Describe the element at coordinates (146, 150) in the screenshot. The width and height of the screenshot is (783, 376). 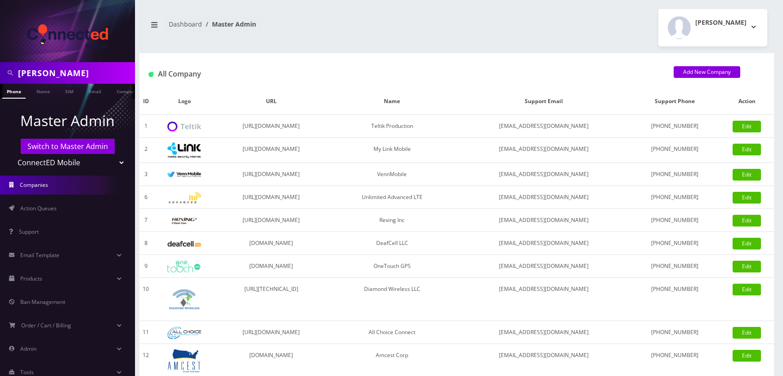
I see `td: 2` at that location.